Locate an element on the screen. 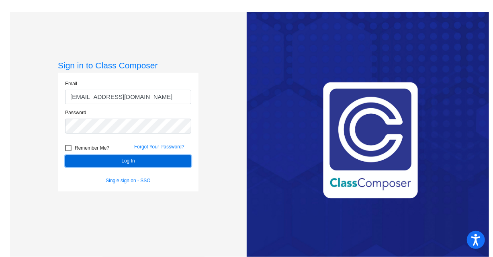  a: Single sign on - SSO is located at coordinates (128, 180).